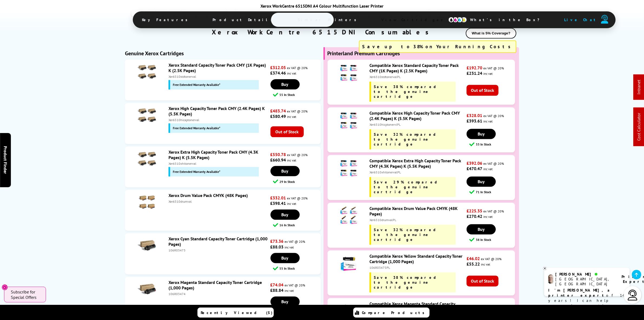 The width and height of the screenshot is (644, 320). I want to click on strong: £55.22, so click(473, 264).